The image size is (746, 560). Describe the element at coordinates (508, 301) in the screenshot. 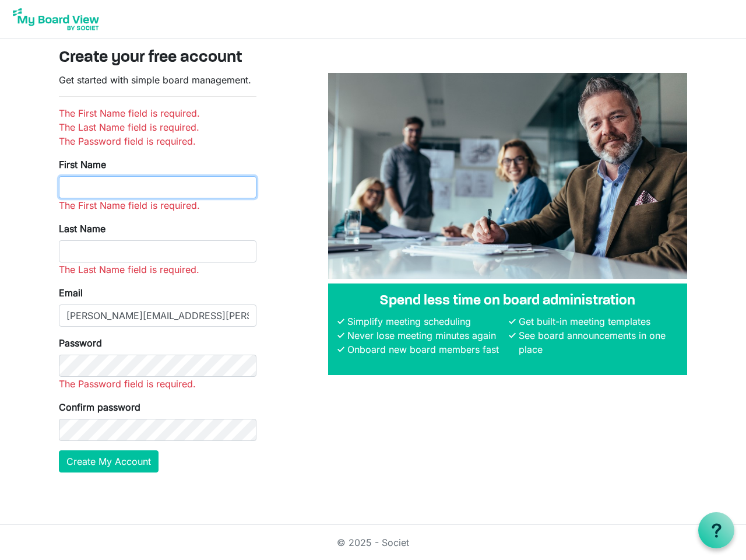

I see `h4: Spend less time on board administration` at that location.